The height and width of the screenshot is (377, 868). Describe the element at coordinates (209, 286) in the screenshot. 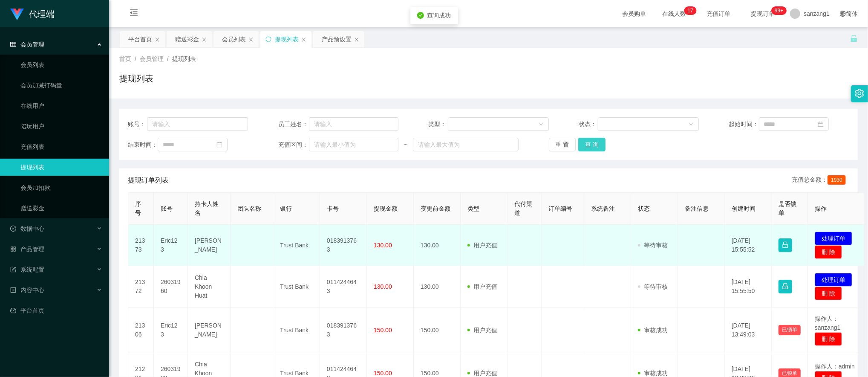

I see `td: Chia Khoon Huat` at that location.